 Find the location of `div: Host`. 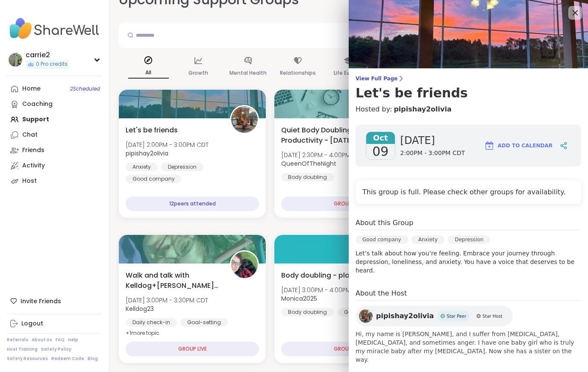

div: Host is located at coordinates (30, 181).